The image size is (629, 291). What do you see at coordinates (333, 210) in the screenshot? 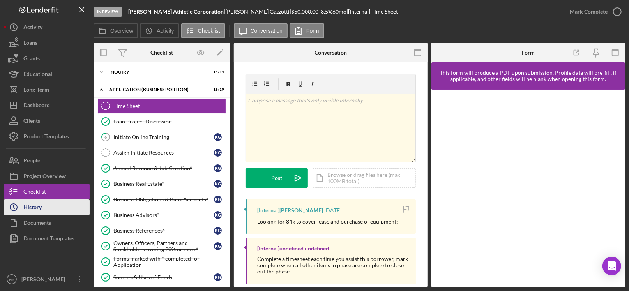
I see `time: 2024-11-19 21:11` at bounding box center [333, 210].